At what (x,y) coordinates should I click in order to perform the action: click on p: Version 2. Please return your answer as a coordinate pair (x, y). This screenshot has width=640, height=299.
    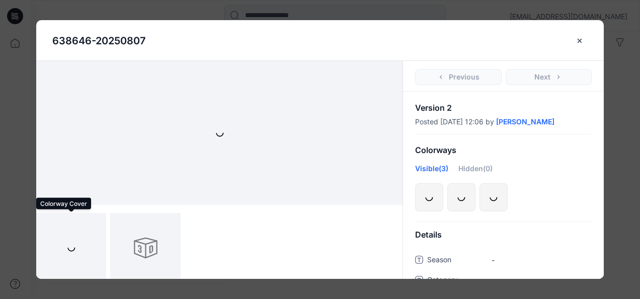
    Looking at the image, I should click on (503, 108).